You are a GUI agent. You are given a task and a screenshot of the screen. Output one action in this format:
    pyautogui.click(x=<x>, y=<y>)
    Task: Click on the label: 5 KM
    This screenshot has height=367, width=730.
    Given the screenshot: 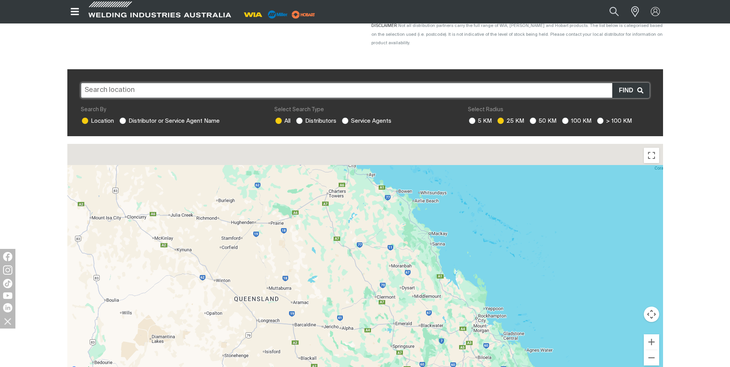 What is the action you would take?
    pyautogui.click(x=480, y=121)
    